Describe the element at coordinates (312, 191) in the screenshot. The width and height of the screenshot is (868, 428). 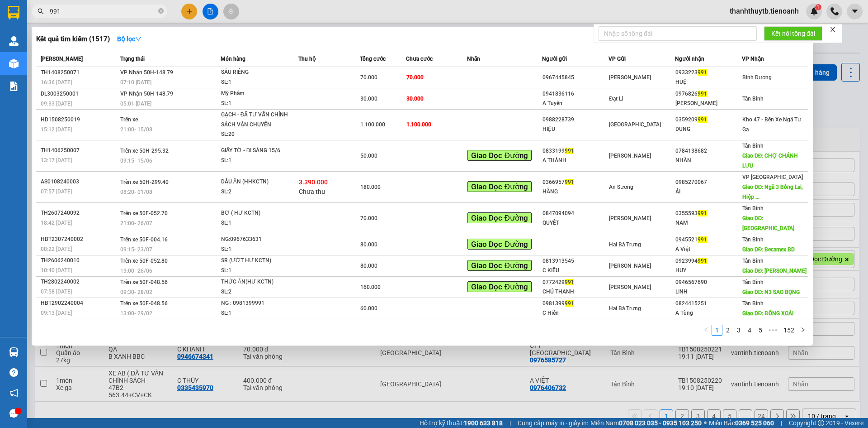
I see `span: Chưa thu` at that location.